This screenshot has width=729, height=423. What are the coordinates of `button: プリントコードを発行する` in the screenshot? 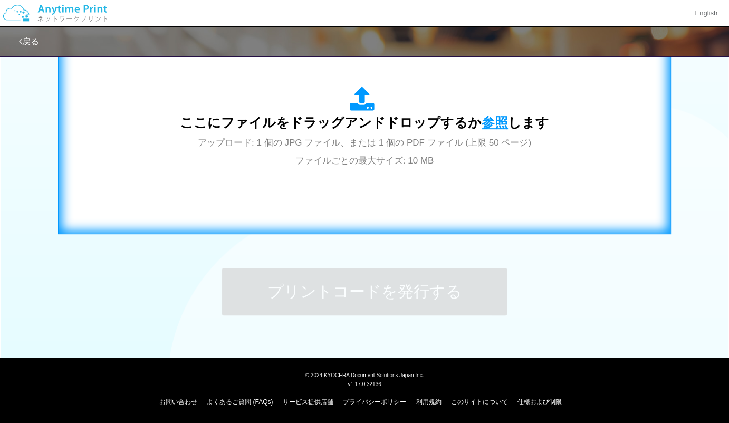 It's located at (364, 292).